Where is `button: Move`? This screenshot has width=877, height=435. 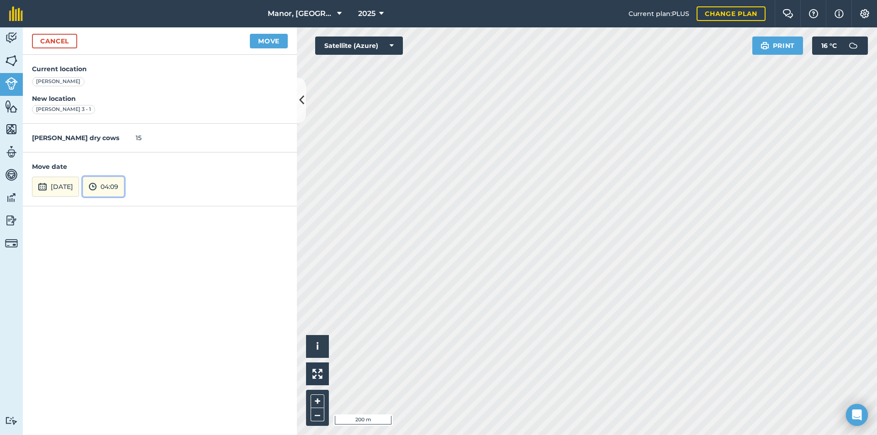 button: Move is located at coordinates (269, 41).